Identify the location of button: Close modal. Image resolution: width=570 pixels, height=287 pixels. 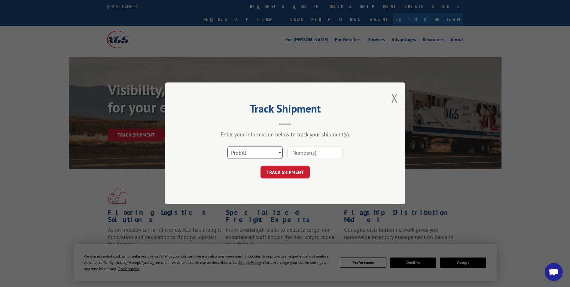
(394, 98).